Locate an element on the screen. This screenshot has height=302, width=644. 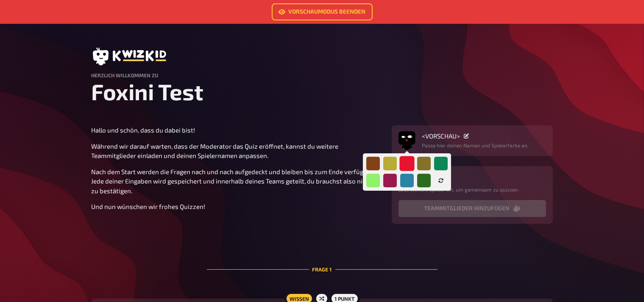
p: Passe hier deinen Namen und Spielerfarbe an. is located at coordinates (476, 145).